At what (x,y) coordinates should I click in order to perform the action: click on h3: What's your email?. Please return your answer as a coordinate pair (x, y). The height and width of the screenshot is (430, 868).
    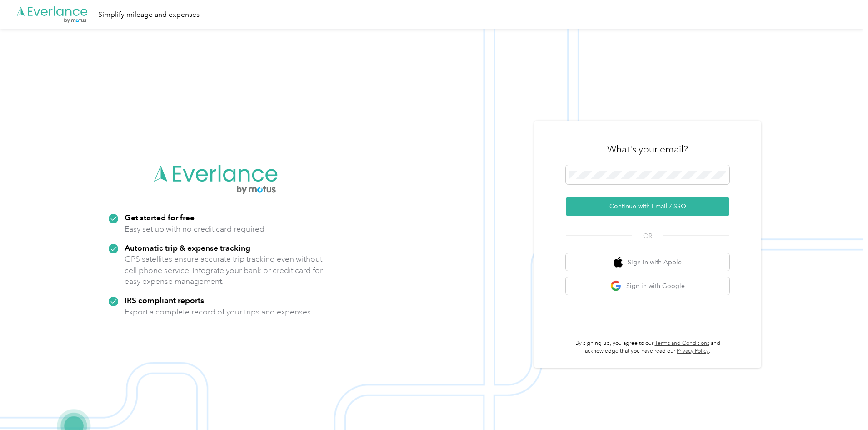
    Looking at the image, I should click on (647, 149).